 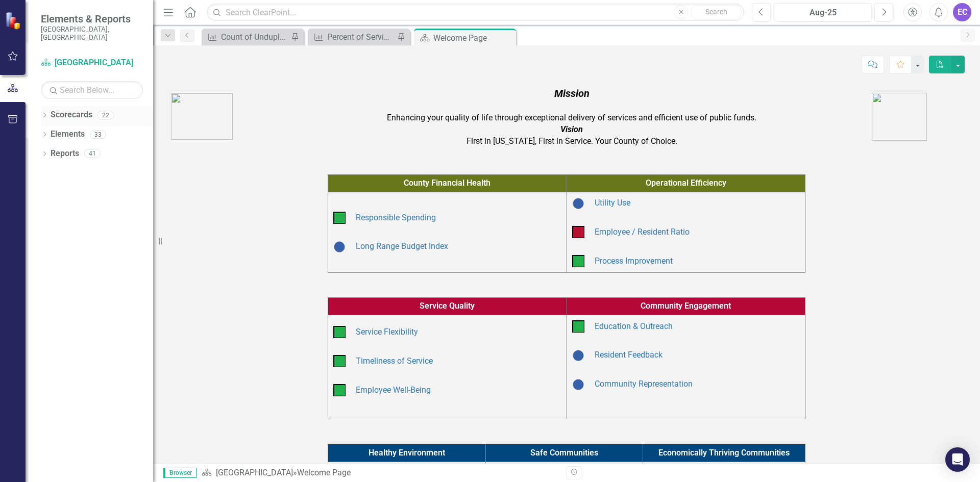 What do you see at coordinates (324, 473) in the screenshot?
I see `div: Welcome Page` at bounding box center [324, 473].